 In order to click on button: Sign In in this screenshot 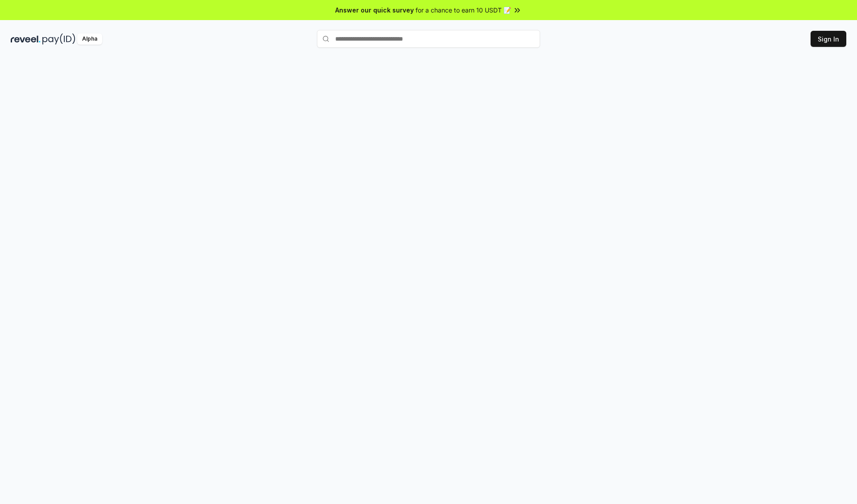, I will do `click(828, 39)`.